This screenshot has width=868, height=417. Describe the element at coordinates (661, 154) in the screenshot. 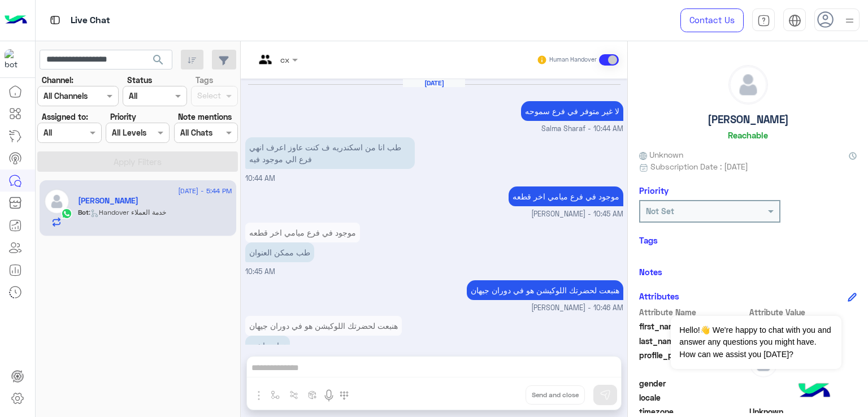

I see `span: Unknown` at that location.